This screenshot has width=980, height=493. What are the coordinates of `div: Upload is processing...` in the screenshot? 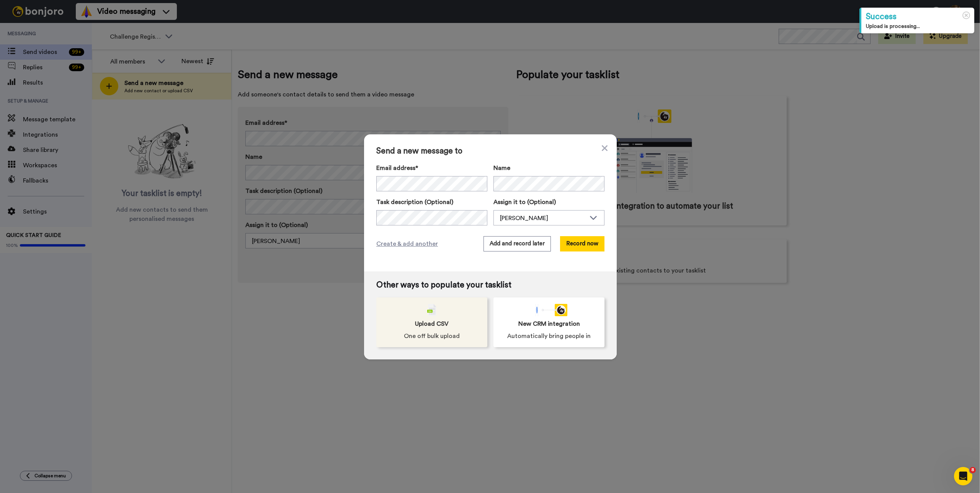 It's located at (918, 27).